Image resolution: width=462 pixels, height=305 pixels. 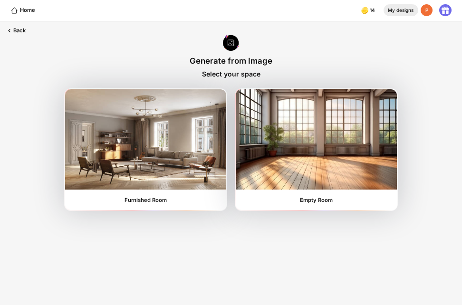 What do you see at coordinates (316, 200) in the screenshot?
I see `div: Empty Room` at bounding box center [316, 200].